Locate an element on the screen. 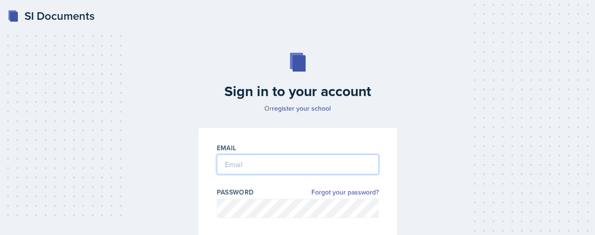 This screenshot has width=595, height=235. label: Email is located at coordinates (227, 148).